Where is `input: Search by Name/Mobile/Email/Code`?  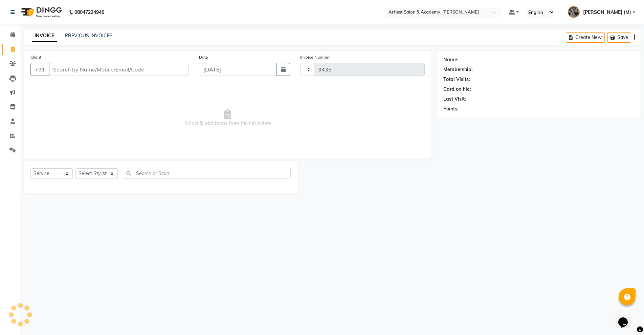 input: Search by Name/Mobile/Email/Code is located at coordinates (119, 70).